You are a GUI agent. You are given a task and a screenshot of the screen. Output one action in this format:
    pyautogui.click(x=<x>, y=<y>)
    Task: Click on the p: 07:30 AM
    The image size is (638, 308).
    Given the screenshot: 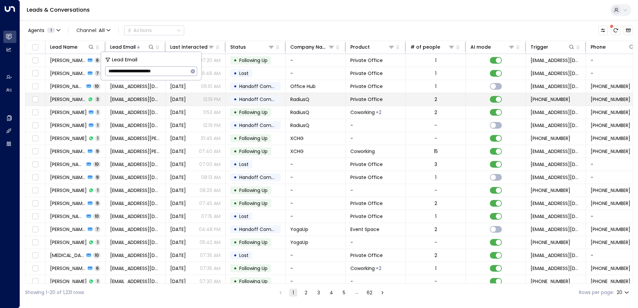 What is the action you would take?
    pyautogui.click(x=210, y=281)
    